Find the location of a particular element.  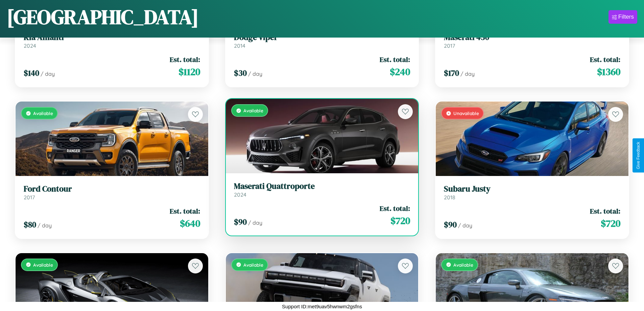

button: Filters is located at coordinates (623, 17).